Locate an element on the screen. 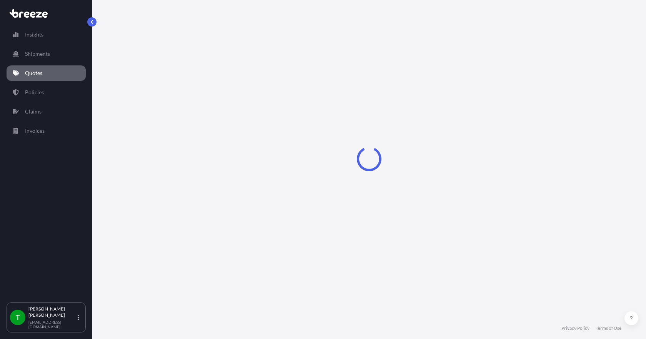 Image resolution: width=646 pixels, height=339 pixels. p: Invoices is located at coordinates (35, 131).